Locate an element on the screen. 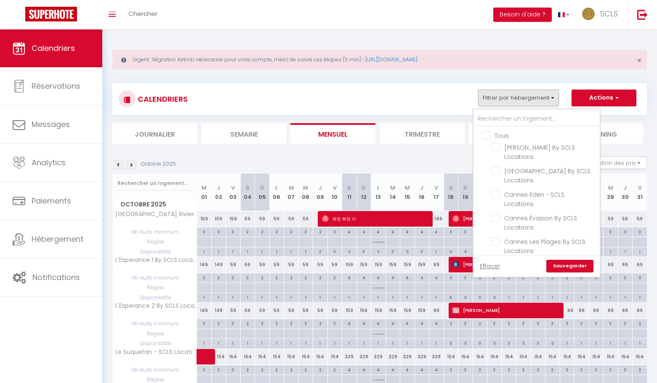 Image resolution: width=657 pixels, height=383 pixels. li: Journalier is located at coordinates (155, 133).